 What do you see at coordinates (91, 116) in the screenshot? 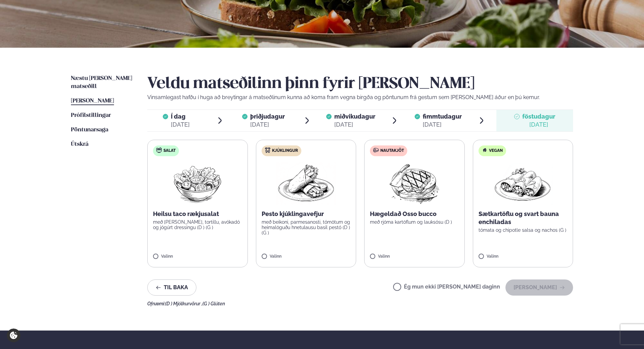
I see `a: Prófílstillingar` at bounding box center [91, 116].